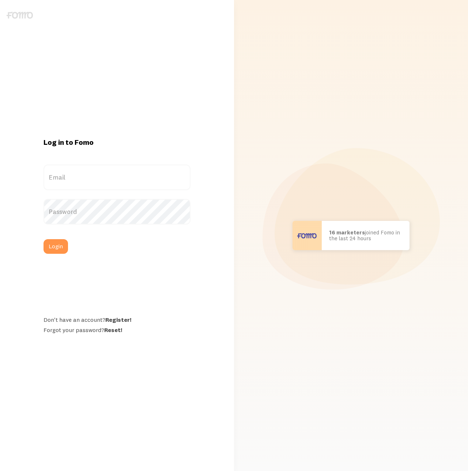  Describe the element at coordinates (307, 236) in the screenshot. I see `img: User avatar` at that location.